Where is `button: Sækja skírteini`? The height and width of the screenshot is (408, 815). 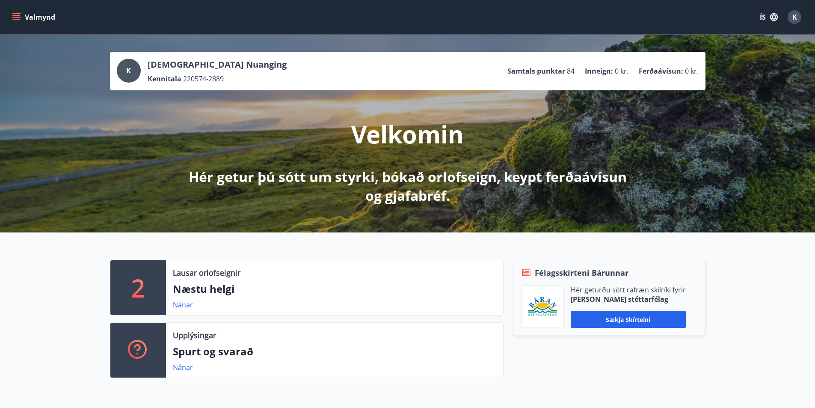
button: Sækja skírteini is located at coordinates (628, 319).